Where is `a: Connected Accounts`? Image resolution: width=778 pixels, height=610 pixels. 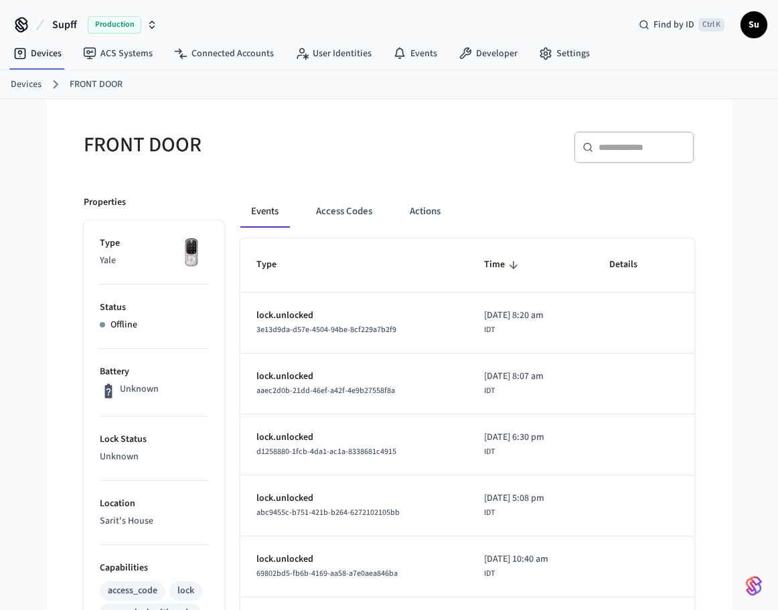
a: Connected Accounts is located at coordinates (224, 54).